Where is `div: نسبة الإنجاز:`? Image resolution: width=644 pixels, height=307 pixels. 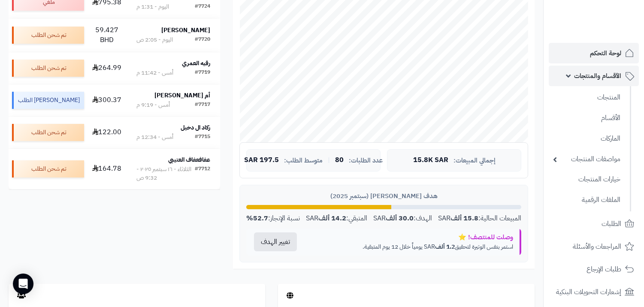
div: نسبة الإنجاز: is located at coordinates (273, 218).